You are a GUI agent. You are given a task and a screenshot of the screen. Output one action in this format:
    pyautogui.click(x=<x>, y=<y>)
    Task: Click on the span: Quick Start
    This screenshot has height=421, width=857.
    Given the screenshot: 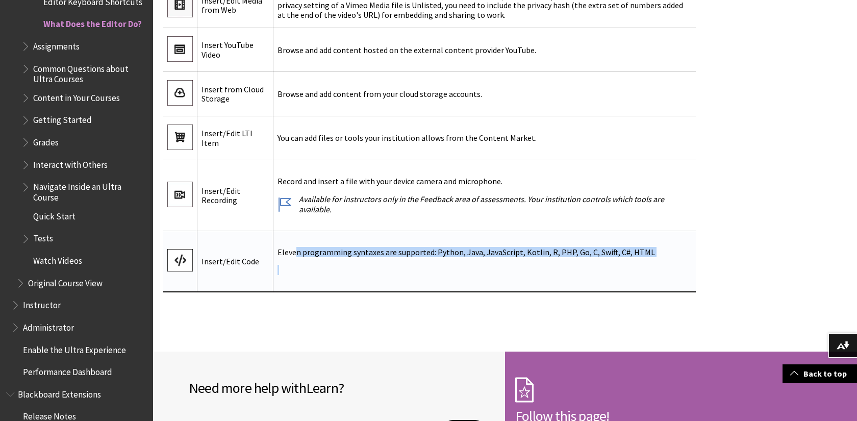 What is the action you would take?
    pyautogui.click(x=54, y=214)
    